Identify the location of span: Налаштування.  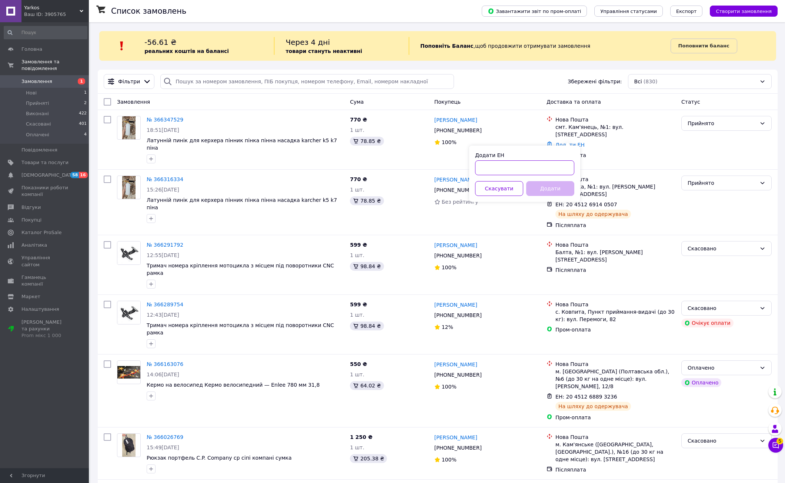
(40, 309).